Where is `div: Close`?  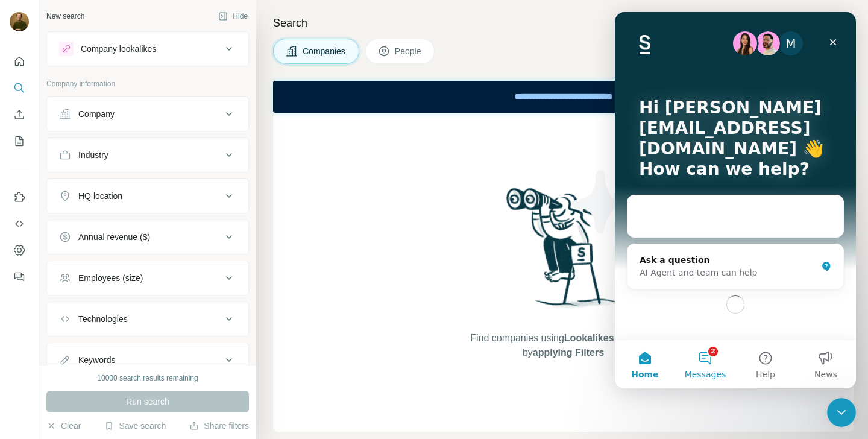
div: Close is located at coordinates (218, 30).